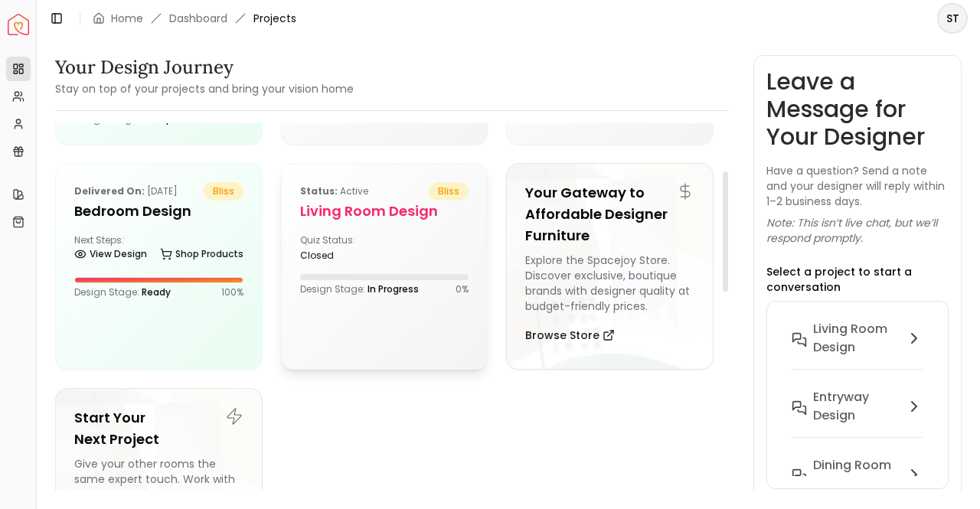 The image size is (980, 509). I want to click on div: Quiz Status:, so click(339, 248).